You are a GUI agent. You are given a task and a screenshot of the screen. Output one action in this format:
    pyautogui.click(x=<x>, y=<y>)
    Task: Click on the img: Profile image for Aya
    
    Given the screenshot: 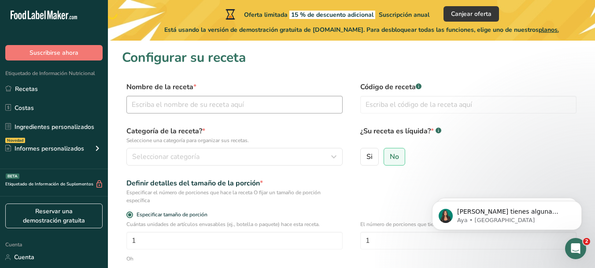 What is the action you would take?
    pyautogui.click(x=27, y=33)
    